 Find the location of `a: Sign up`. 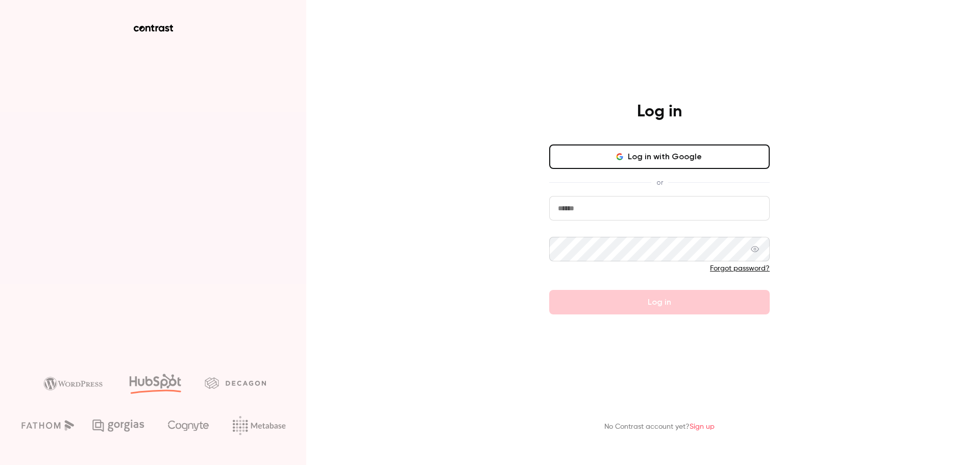

a: Sign up is located at coordinates (702, 427).